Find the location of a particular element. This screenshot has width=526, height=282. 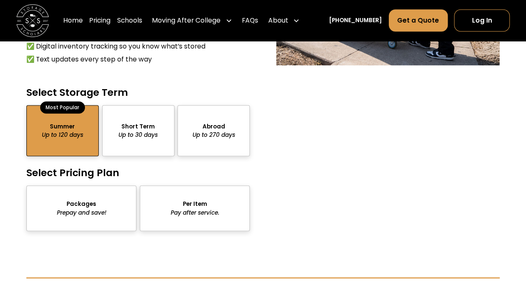

a: Get a Quote is located at coordinates (418, 20).